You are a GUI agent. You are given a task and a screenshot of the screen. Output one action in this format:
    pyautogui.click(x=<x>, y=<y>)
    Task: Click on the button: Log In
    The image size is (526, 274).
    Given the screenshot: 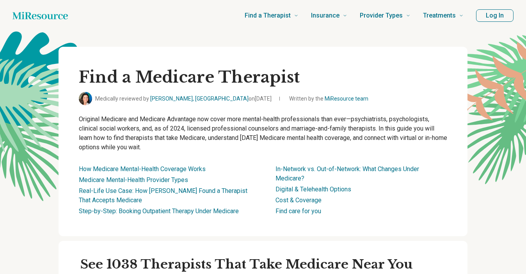 What is the action you would take?
    pyautogui.click(x=494, y=16)
    